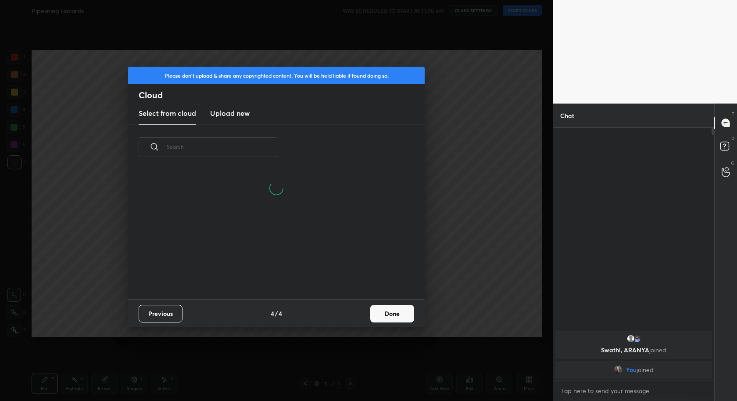 This screenshot has height=401, width=737. Describe the element at coordinates (631, 370) in the screenshot. I see `span: You` at that location.